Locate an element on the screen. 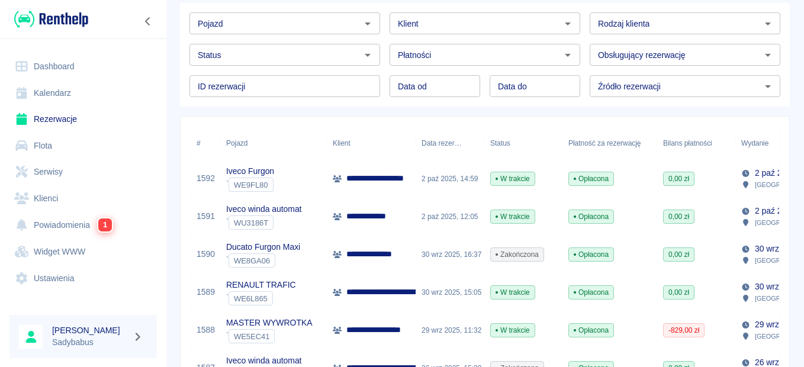  span: -829,00 zł is located at coordinates (684, 330).